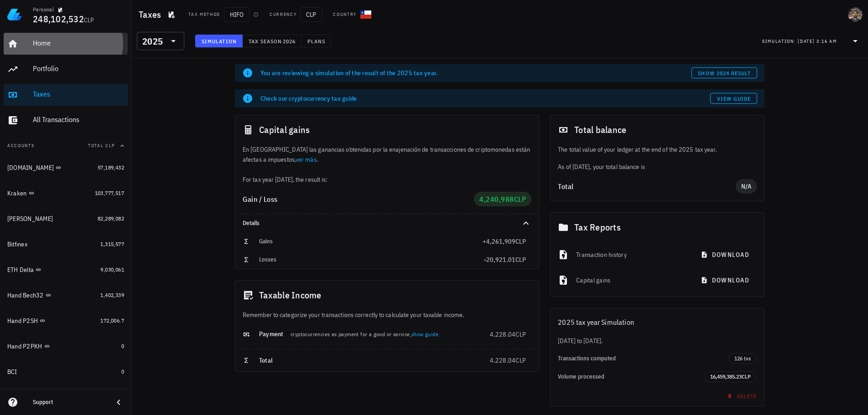  I want to click on img: LedgiFi, so click(15, 15).